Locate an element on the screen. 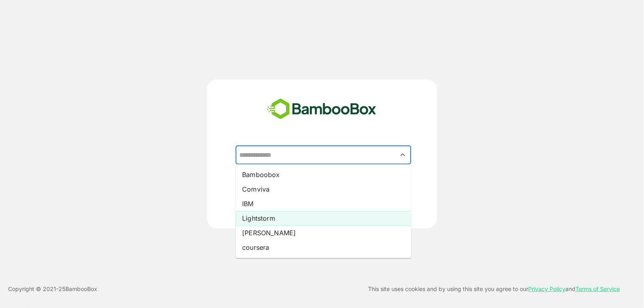 Image resolution: width=644 pixels, height=308 pixels. p: Copyright © 2021- 25 BambooBox is located at coordinates (53, 289).